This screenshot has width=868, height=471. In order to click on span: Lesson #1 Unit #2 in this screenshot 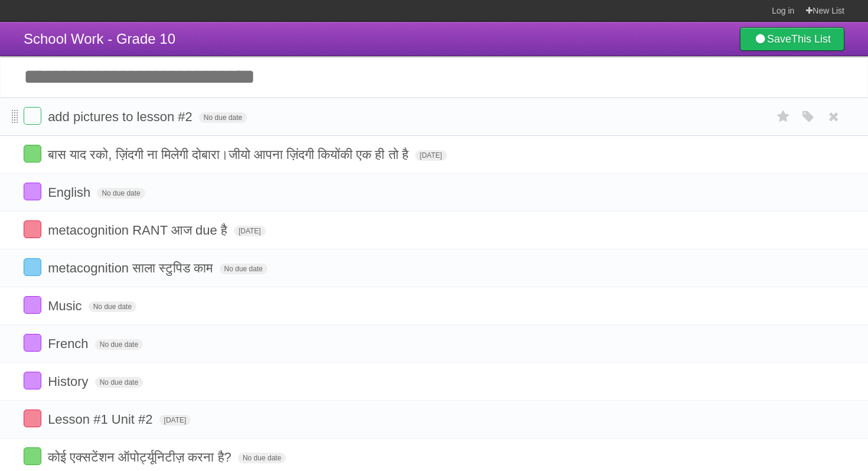, I will do `click(101, 419)`.